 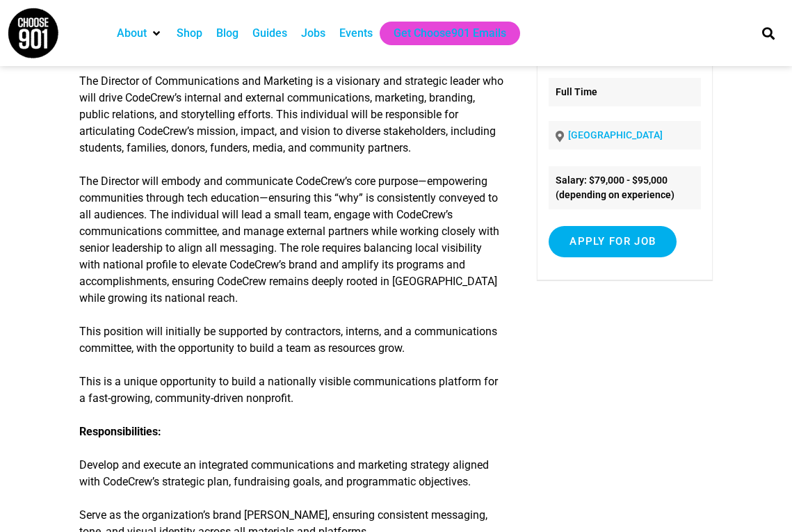 What do you see at coordinates (624, 92) in the screenshot?
I see `p: Full Time` at bounding box center [624, 92].